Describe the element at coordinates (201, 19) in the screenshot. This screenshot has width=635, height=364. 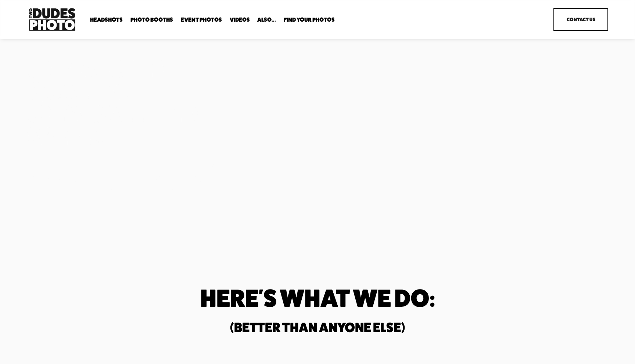
I see `a: Event Photos` at that location.